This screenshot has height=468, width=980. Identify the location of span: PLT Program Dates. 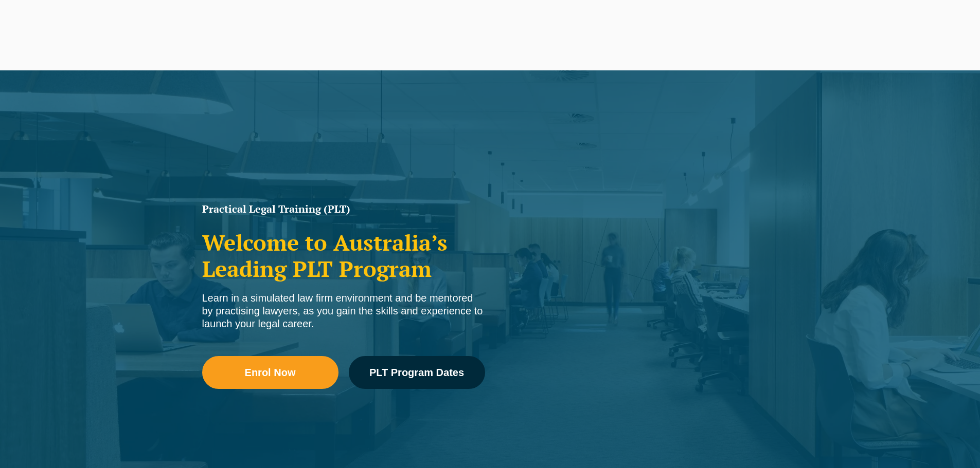
(417, 373).